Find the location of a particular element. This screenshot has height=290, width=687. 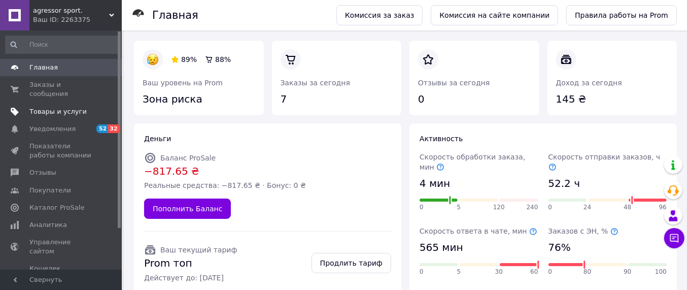

span: Активность is located at coordinates (441, 139).